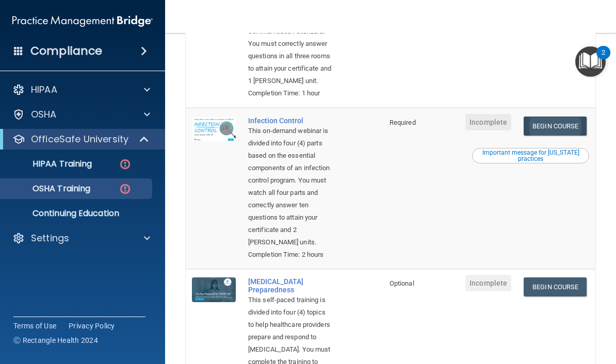 This screenshot has height=364, width=616. What do you see at coordinates (50, 238) in the screenshot?
I see `p: Settings` at bounding box center [50, 238].